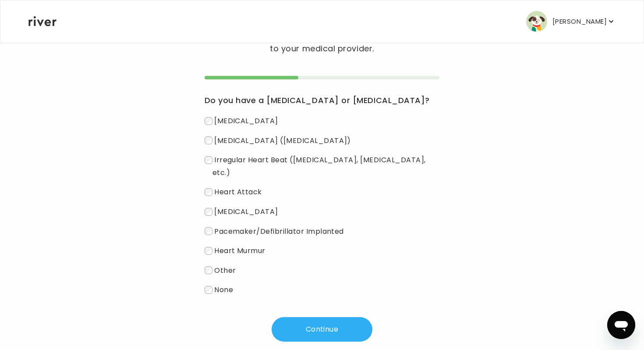 This screenshot has height=350, width=644. What do you see at coordinates (209, 290) in the screenshot?
I see `input: None` at bounding box center [209, 290].